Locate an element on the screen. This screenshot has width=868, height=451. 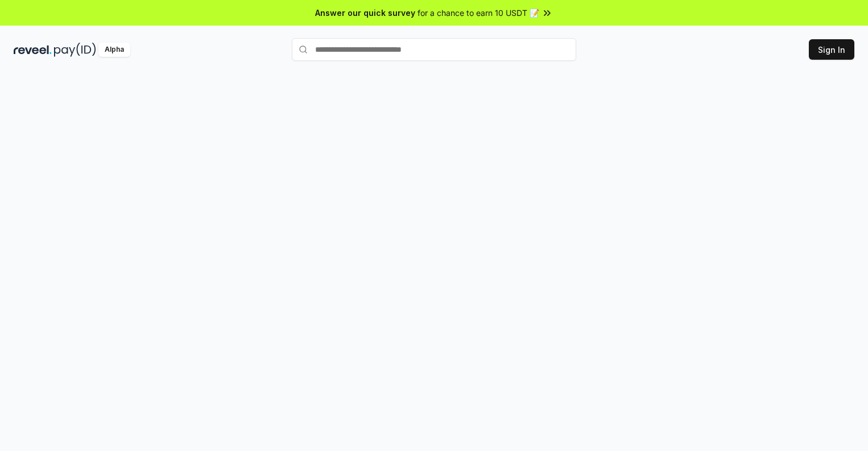
button: Sign In is located at coordinates (832, 49).